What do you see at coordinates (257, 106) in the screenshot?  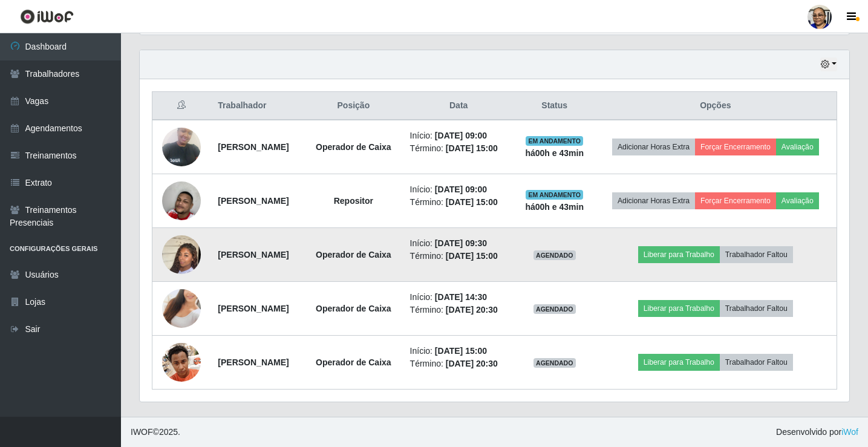 I see `th: Trabalhador` at bounding box center [257, 106].